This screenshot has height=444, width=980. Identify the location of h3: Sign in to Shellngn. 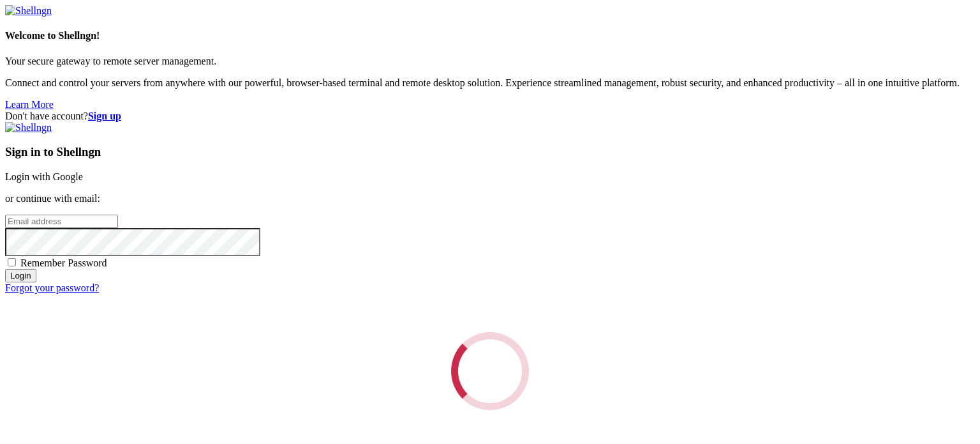
(490, 152).